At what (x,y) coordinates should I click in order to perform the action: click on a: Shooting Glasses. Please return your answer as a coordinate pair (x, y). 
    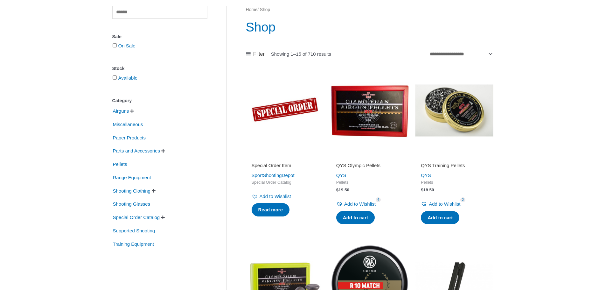
    Looking at the image, I should click on (132, 203).